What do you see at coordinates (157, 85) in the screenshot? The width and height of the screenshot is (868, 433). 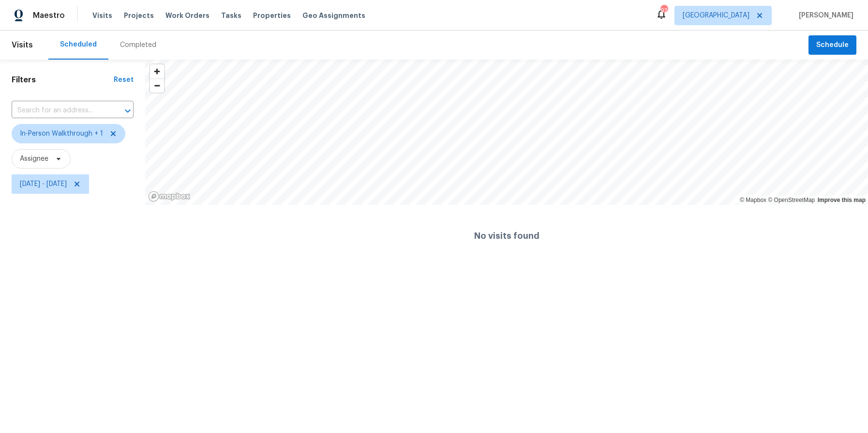 I see `span: Zoom out` at bounding box center [157, 85].